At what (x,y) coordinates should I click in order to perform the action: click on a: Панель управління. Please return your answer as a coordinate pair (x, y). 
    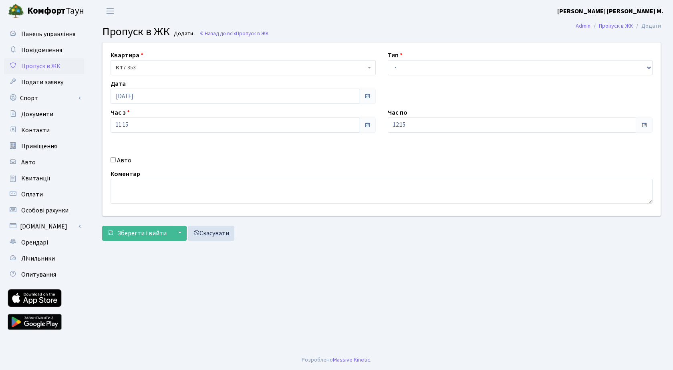
    Looking at the image, I should click on (44, 34).